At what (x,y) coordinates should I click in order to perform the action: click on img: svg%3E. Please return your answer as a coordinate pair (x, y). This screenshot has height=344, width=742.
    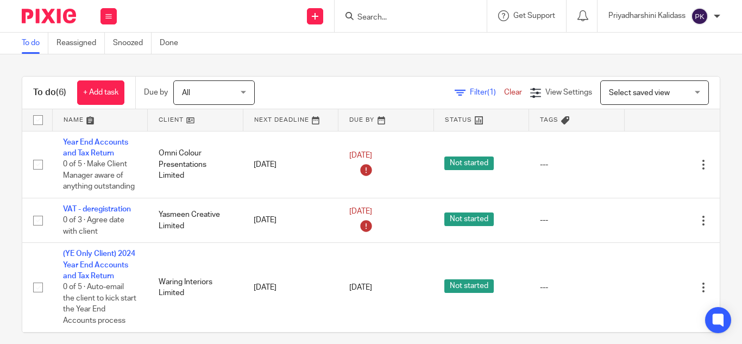
    Looking at the image, I should click on (700, 16).